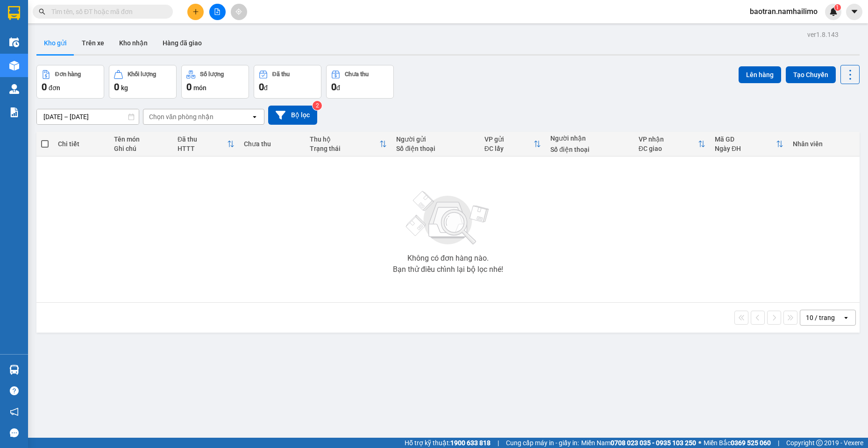 The image size is (868, 448). I want to click on div: HTTT, so click(203, 148).